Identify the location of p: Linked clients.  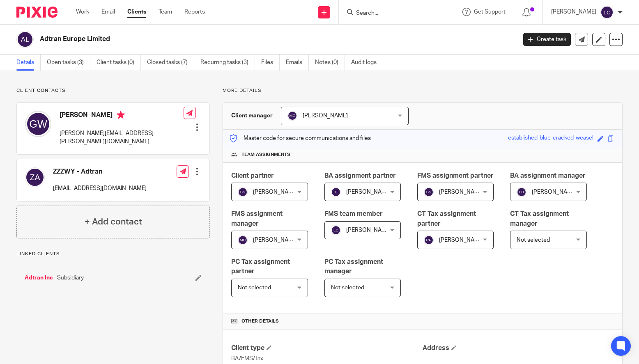
(113, 254).